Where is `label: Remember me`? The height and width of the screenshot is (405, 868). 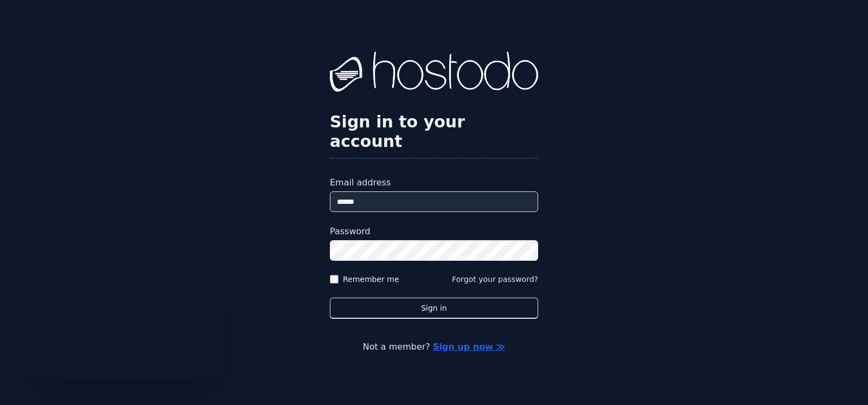 label: Remember me is located at coordinates (371, 279).